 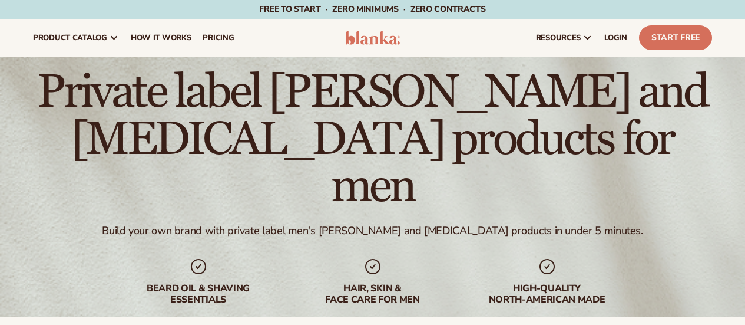 I want to click on span: product catalog, so click(x=70, y=38).